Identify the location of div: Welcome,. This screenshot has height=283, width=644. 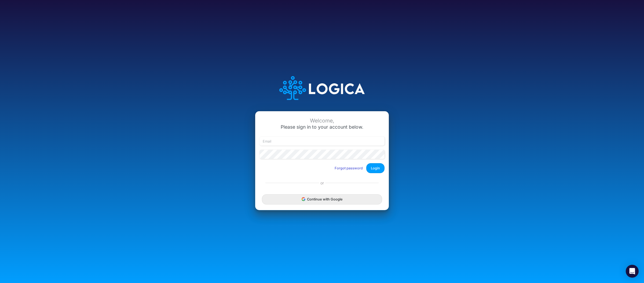
(322, 121).